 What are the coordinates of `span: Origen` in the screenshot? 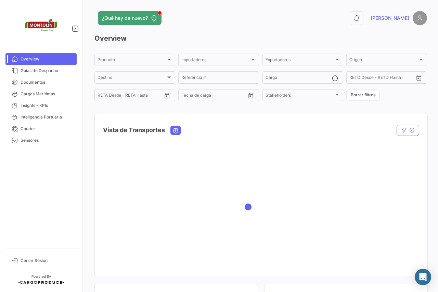 It's located at (383, 61).